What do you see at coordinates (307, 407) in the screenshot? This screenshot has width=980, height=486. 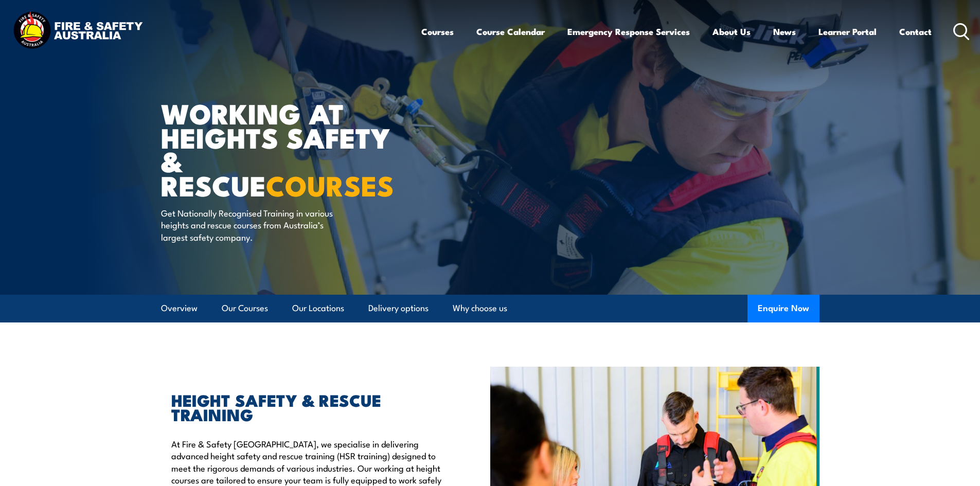 I see `h2: HEIGHT SAFETY & RESCUE TRAINING` at bounding box center [307, 407].